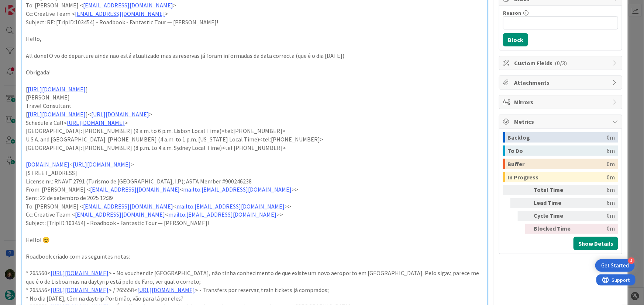  What do you see at coordinates (596, 244) in the screenshot?
I see `button: Show Details` at bounding box center [596, 244].